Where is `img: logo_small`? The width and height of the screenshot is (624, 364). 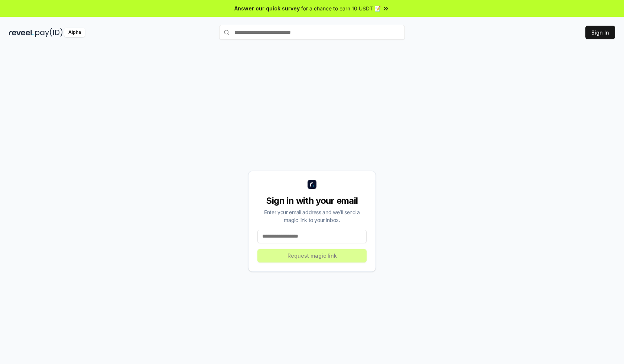
img: logo_small is located at coordinates (312, 184).